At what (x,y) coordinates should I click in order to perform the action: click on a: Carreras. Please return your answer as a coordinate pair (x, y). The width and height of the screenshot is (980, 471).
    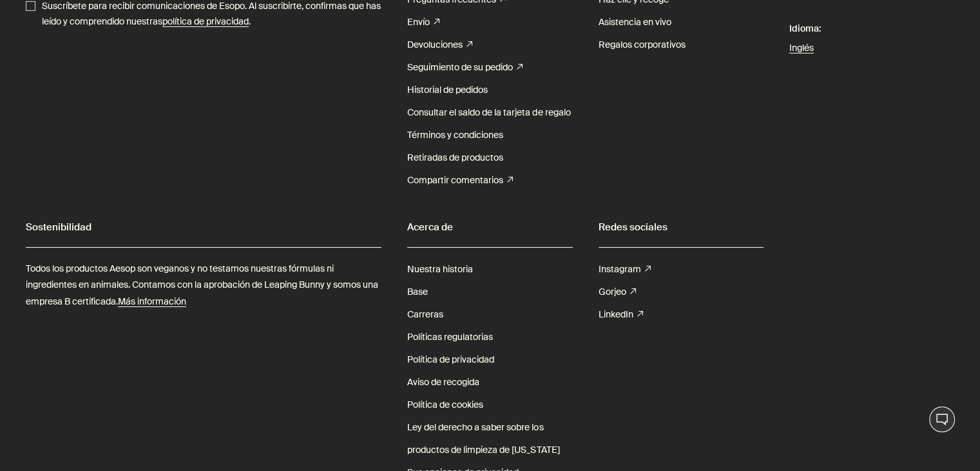
    Looking at the image, I should click on (425, 314).